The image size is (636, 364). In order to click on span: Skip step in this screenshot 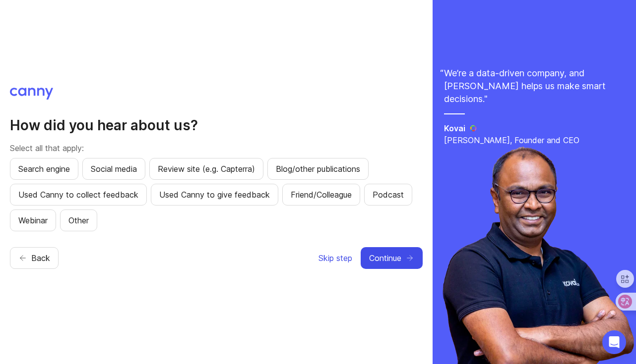, I will do `click(335, 258)`.